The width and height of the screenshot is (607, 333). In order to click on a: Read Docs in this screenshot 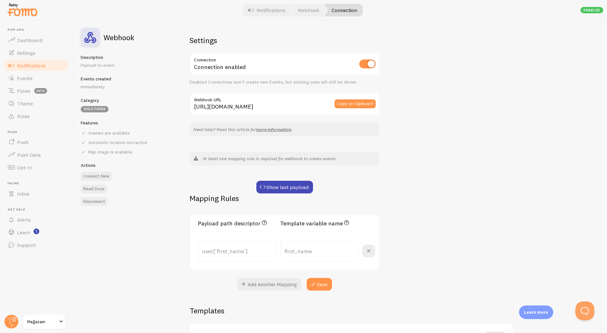, I will do `click(94, 189)`.